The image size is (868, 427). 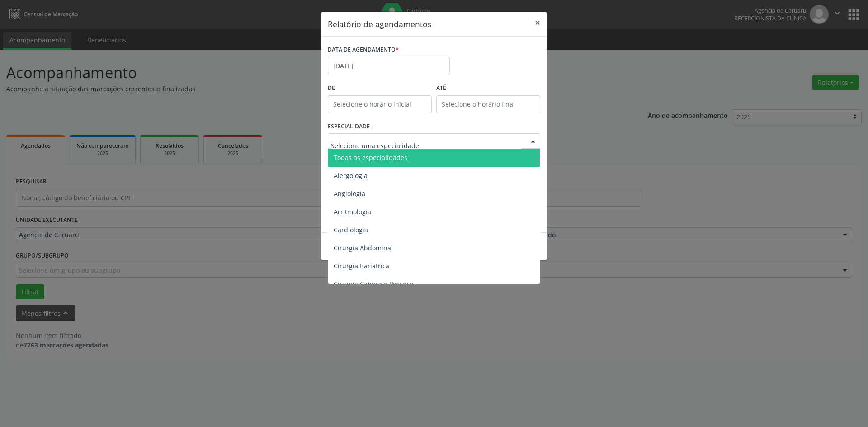 I want to click on span: Cirurgia Bariatrica, so click(x=361, y=265).